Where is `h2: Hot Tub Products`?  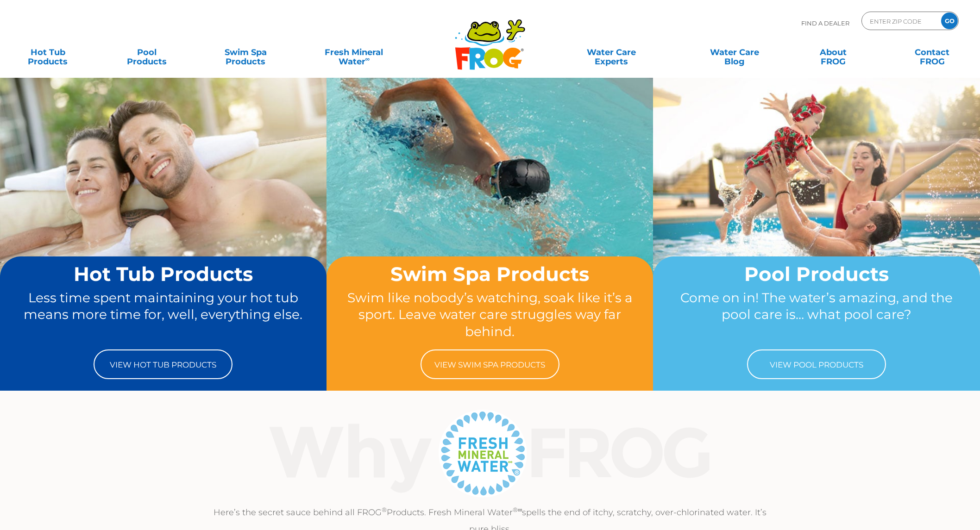
h2: Hot Tub Products is located at coordinates (163, 274).